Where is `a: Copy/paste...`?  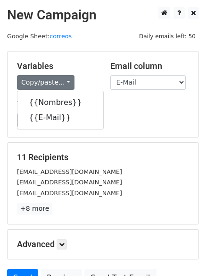
a: Copy/paste... is located at coordinates (46, 82).